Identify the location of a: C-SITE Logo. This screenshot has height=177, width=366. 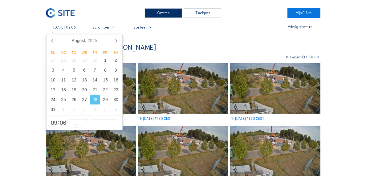
(62, 13).